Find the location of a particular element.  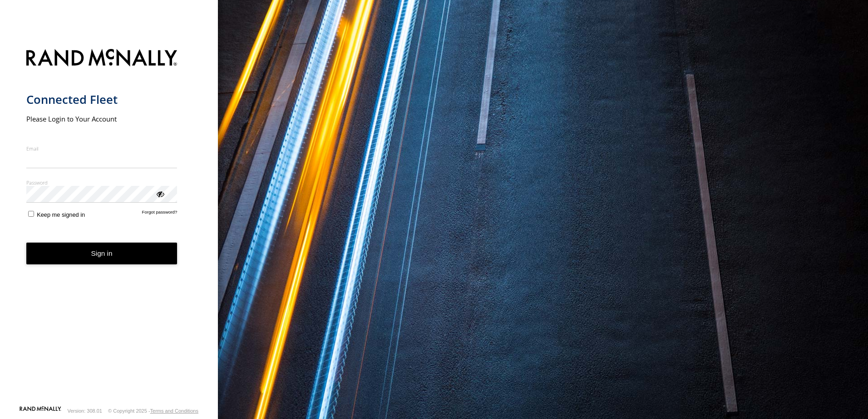

a: Forgot password? is located at coordinates (160, 214).